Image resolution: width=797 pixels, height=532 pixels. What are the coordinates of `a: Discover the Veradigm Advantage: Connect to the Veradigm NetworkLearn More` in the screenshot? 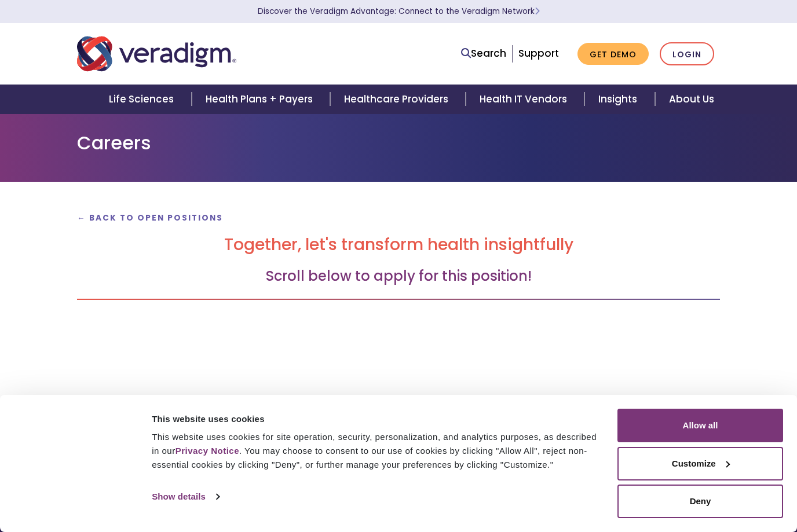 It's located at (398, 11).